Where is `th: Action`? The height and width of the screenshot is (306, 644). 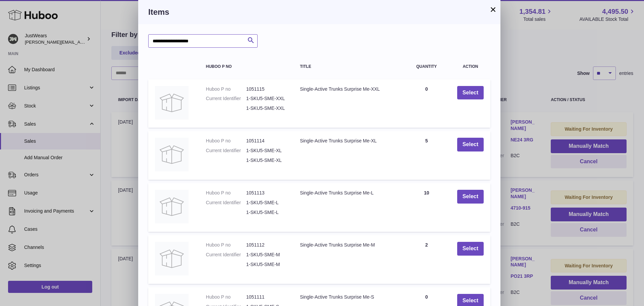 th: Action is located at coordinates (470, 67).